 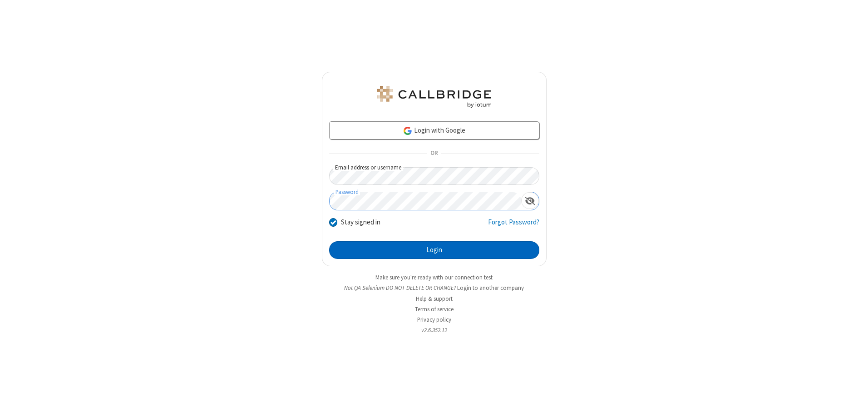 I want to click on button: Login, so click(x=434, y=250).